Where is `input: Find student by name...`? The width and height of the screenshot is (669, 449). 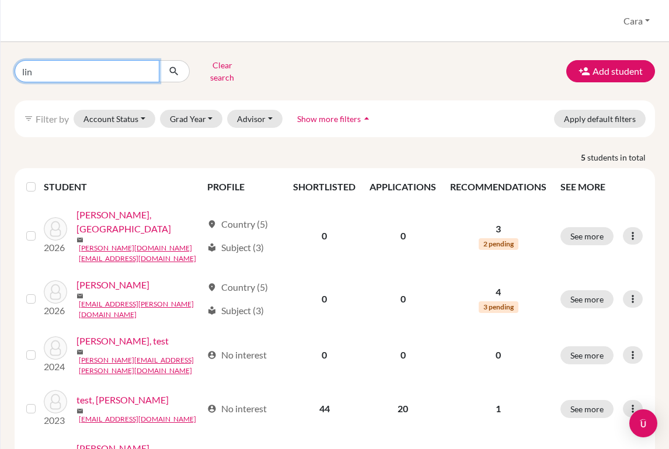 input: Find student by name... is located at coordinates (87, 71).